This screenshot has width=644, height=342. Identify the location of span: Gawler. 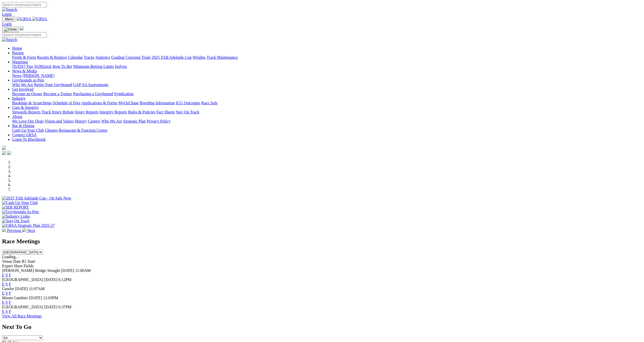
(8, 289).